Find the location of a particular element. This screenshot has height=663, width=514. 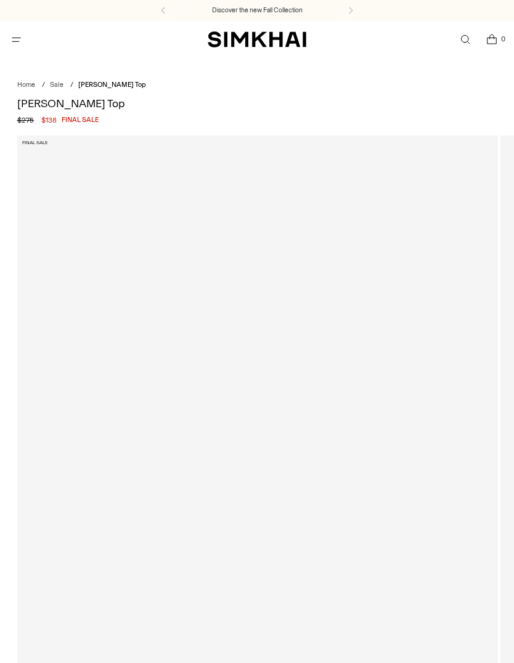

a: SIMKHAI is located at coordinates (257, 39).